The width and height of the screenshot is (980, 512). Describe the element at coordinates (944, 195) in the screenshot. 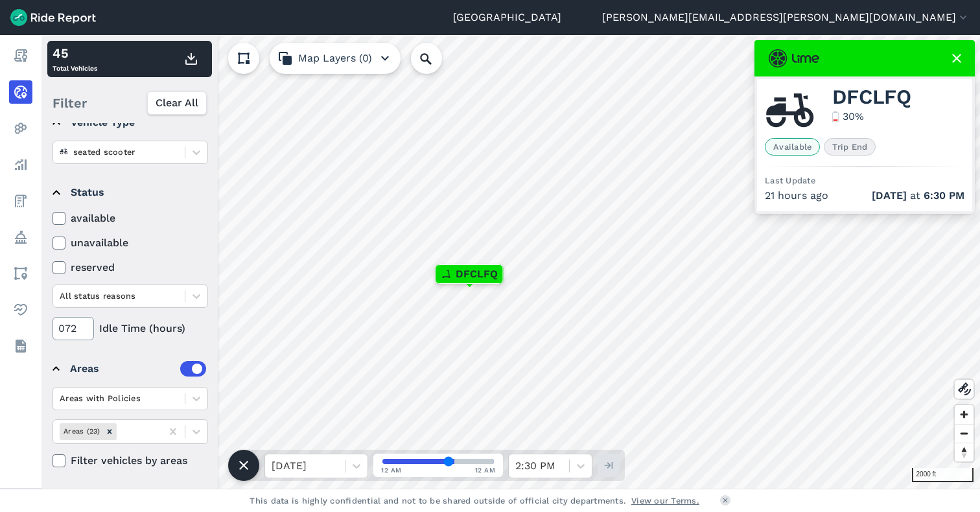

I see `span: 6:30 PM` at that location.